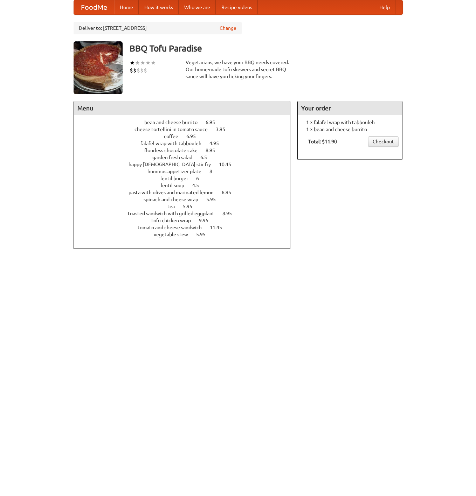 This screenshot has height=496, width=476. I want to click on span: bean and cheese burrito, so click(175, 122).